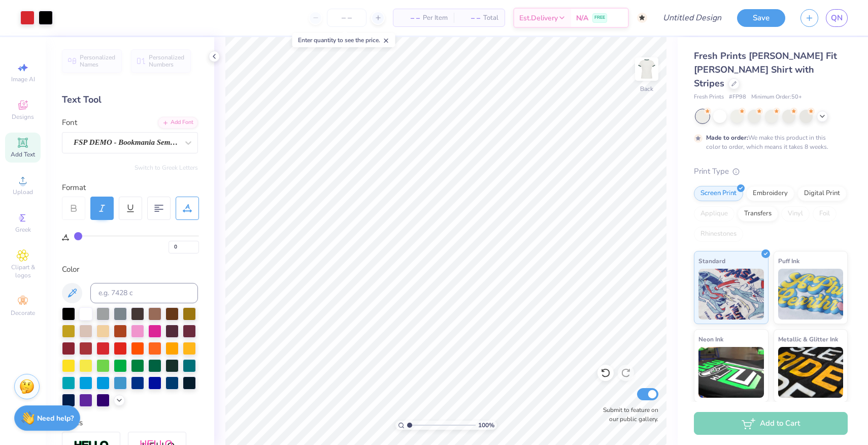  I want to click on input: e.g. 7428 c, so click(144, 293).